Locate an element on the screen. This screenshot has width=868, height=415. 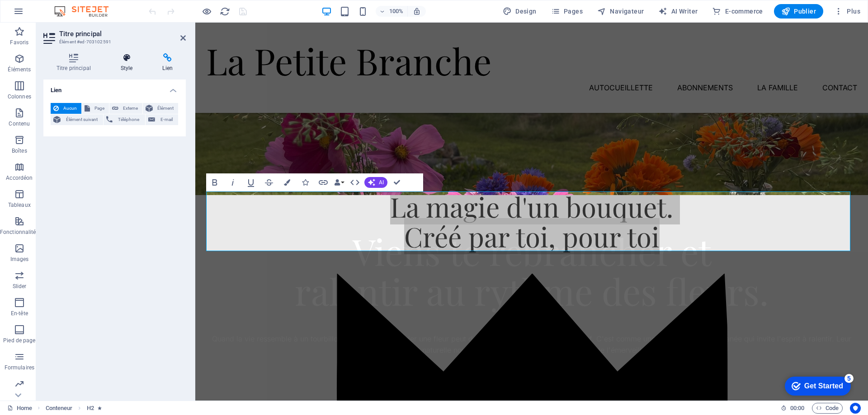
button: Élément is located at coordinates (161, 109).